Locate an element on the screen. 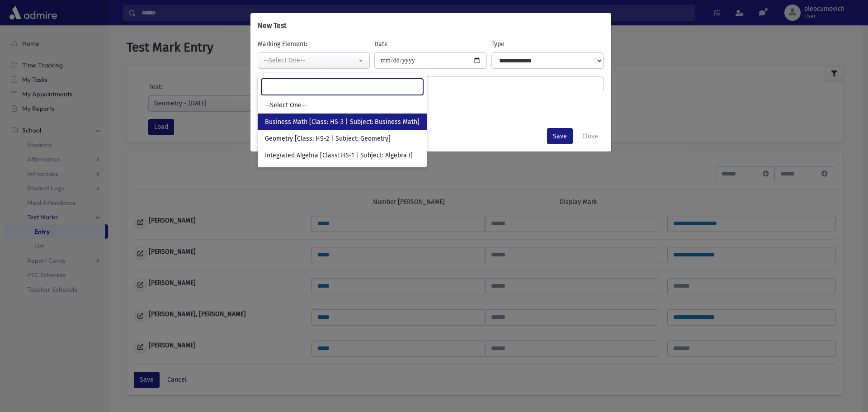 This screenshot has width=868, height=412. label: Description is located at coordinates (284, 83).